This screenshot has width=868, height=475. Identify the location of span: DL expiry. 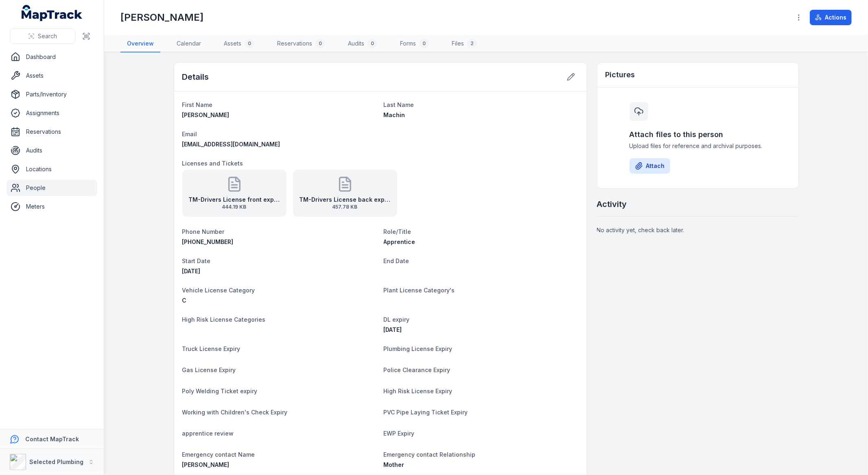
(397, 319).